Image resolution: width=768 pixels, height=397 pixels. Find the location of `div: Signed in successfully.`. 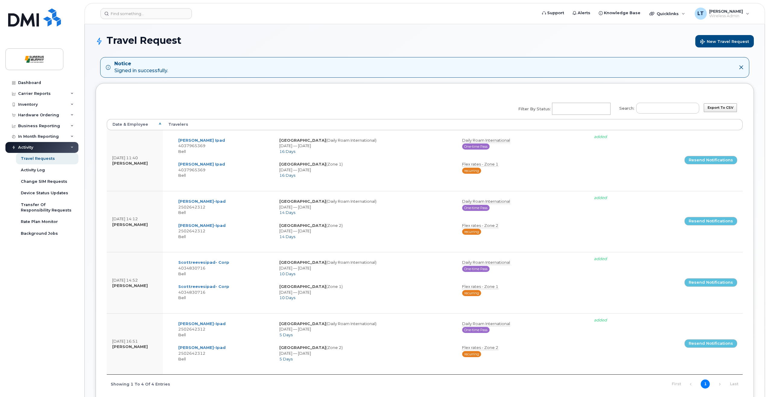

div: Signed in successfully. is located at coordinates (141, 67).